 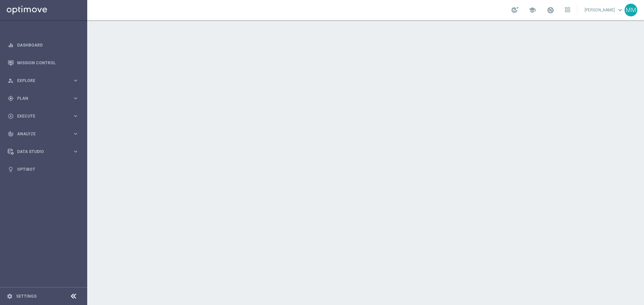 I want to click on span: Data Studio, so click(x=45, y=152).